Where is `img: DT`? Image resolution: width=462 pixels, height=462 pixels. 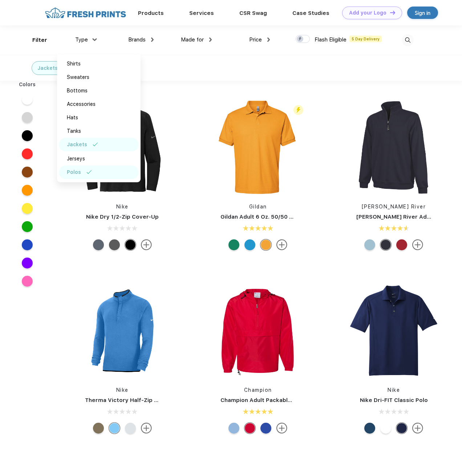 img: DT is located at coordinates (393, 12).